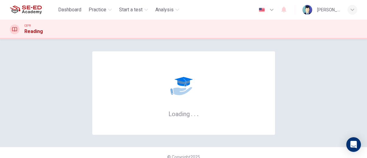  Describe the element at coordinates (34, 31) in the screenshot. I see `h1: Reading` at that location.